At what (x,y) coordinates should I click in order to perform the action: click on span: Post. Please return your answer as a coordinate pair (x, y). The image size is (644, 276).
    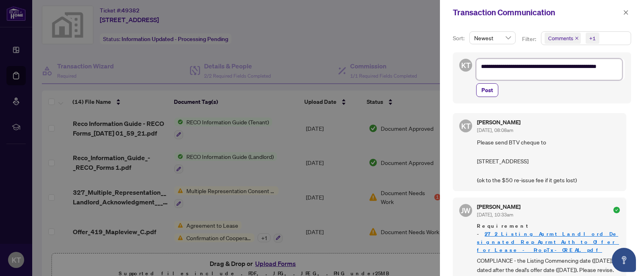
    Looking at the image, I should click on (486, 90).